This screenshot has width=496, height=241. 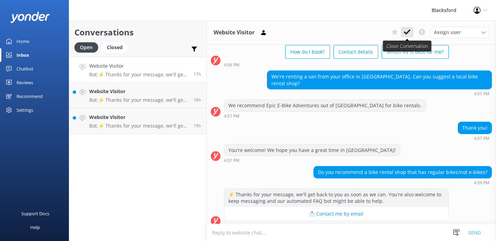 I want to click on strong: 4:56 PM, so click(x=231, y=65).